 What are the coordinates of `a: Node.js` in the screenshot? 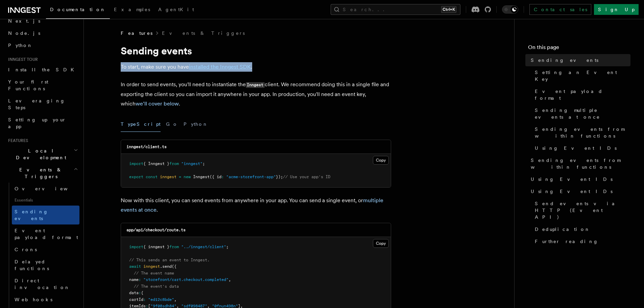 It's located at (42, 33).